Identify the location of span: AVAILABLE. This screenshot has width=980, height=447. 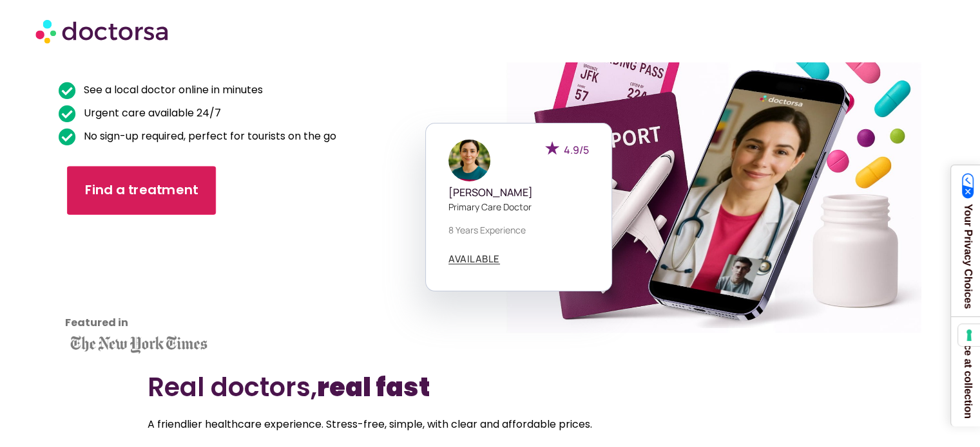
(474, 259).